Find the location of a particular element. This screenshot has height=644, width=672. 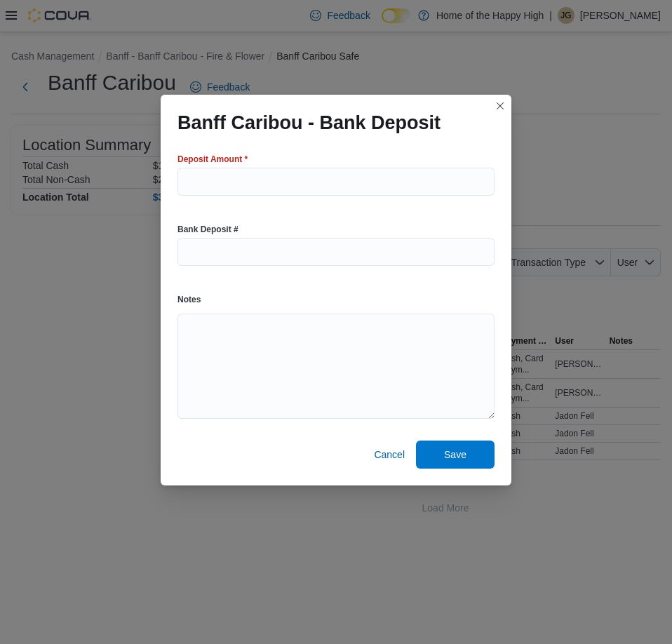

label: Notes is located at coordinates (188, 299).